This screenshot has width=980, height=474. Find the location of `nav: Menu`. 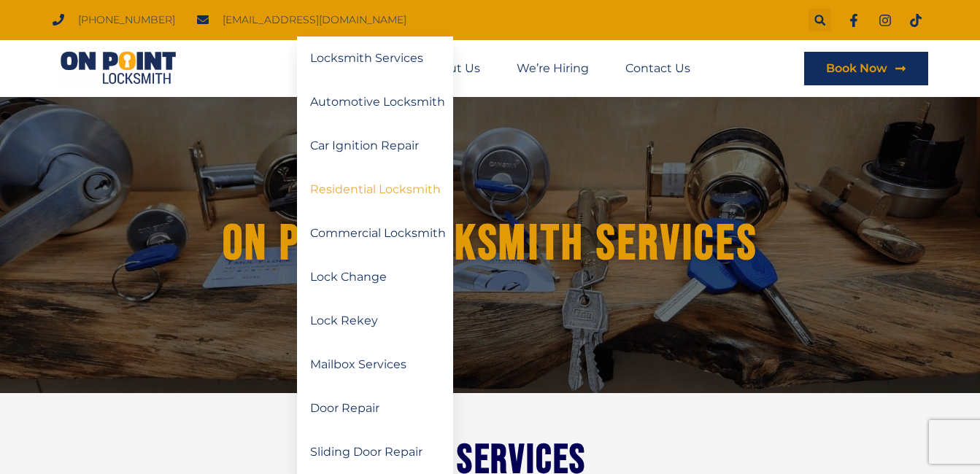

nav: Menu is located at coordinates (493, 69).